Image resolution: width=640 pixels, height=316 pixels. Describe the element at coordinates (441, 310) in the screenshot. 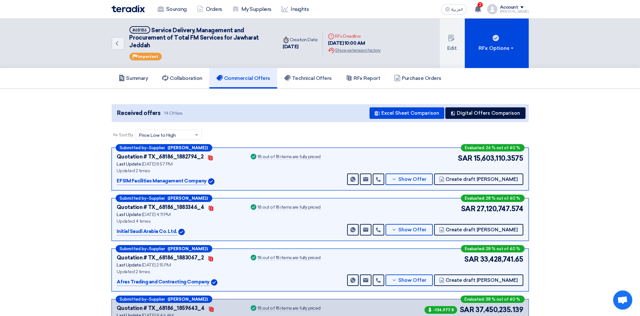

I see `span: -134,977.8` at that location.